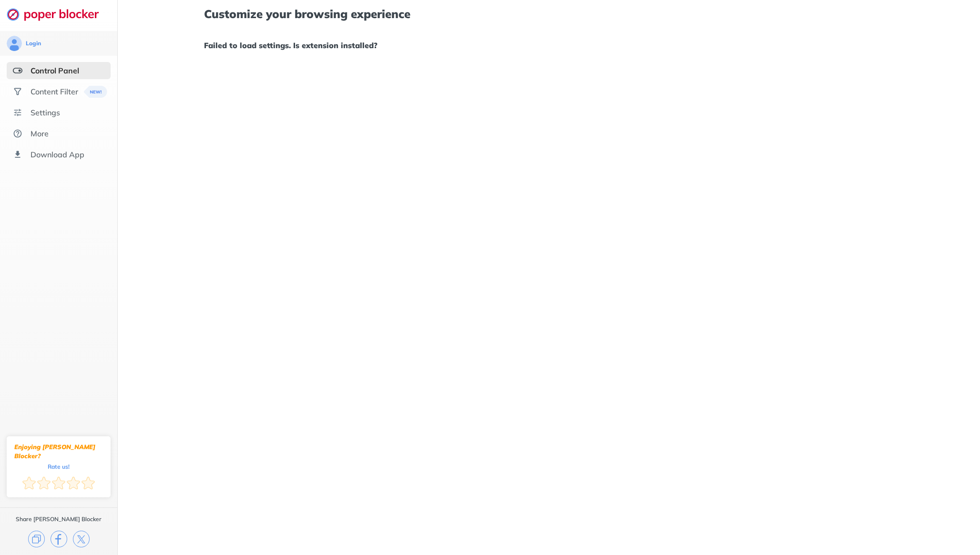 The image size is (980, 555). I want to click on img: logo-webpage.svg, so click(58, 14).